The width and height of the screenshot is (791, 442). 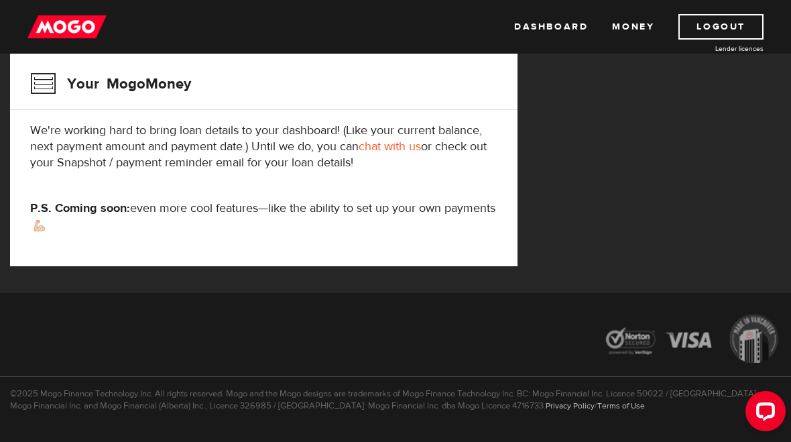 I want to click on a: Money, so click(x=633, y=27).